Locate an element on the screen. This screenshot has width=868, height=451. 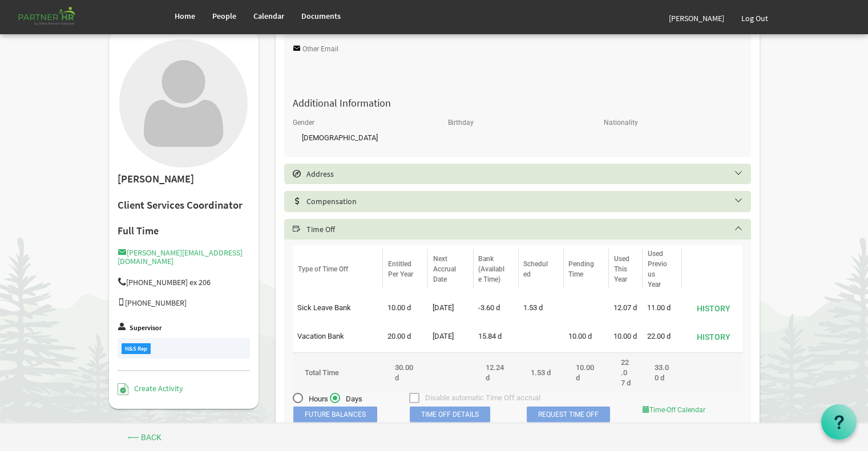
label: Other Email is located at coordinates (320, 49).